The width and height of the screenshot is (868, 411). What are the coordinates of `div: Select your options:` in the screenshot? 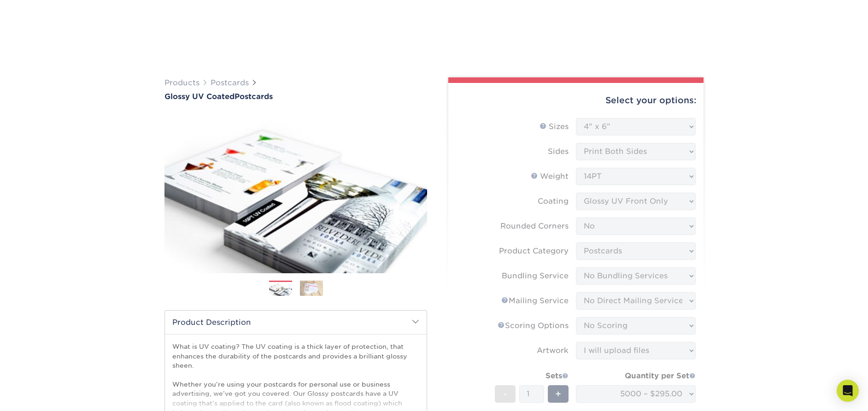 It's located at (576, 100).